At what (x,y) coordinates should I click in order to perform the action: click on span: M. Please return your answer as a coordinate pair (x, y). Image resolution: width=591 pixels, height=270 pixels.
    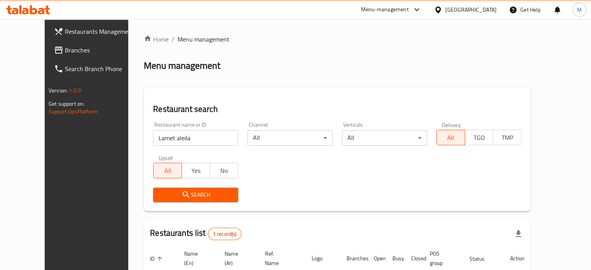
    Looking at the image, I should click on (580, 10).